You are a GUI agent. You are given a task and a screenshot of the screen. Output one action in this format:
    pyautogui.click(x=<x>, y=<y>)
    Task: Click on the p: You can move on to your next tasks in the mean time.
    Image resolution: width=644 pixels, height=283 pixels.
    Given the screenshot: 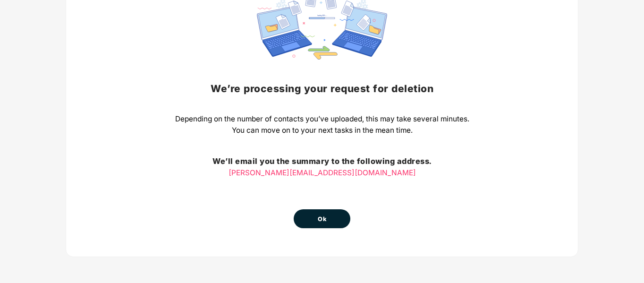 What is the action you would take?
    pyautogui.click(x=322, y=131)
    